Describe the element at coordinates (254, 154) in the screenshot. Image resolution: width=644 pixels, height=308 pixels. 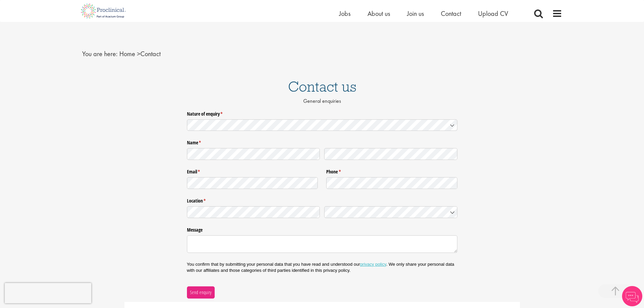
I see `input: First` at that location.